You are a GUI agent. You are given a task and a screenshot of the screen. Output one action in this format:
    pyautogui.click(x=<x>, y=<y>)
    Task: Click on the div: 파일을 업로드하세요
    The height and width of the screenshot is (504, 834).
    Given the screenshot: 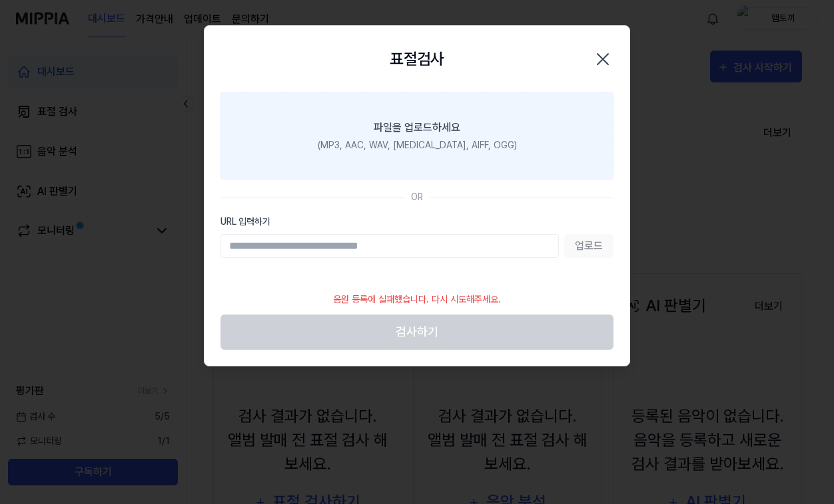 What is the action you would take?
    pyautogui.click(x=417, y=128)
    